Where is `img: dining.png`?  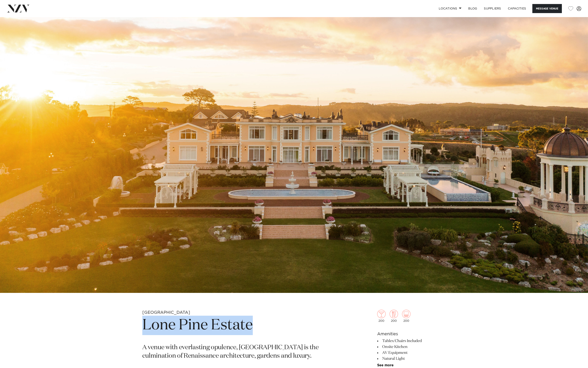 img: dining.png is located at coordinates (394, 314).